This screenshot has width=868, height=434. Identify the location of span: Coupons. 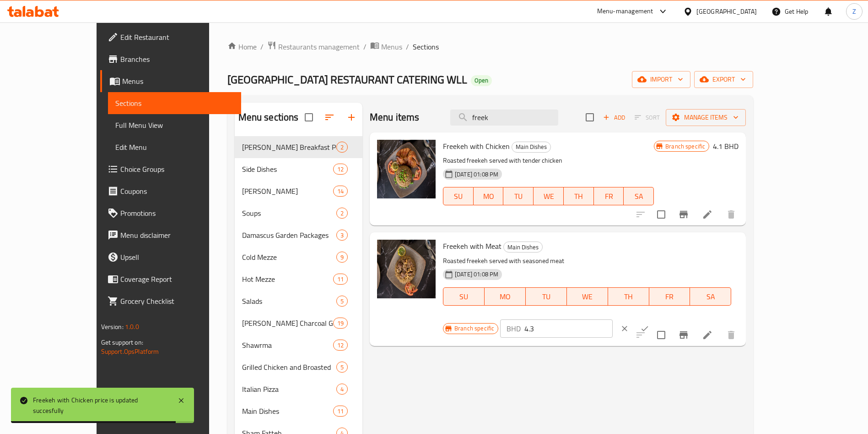
(177, 191).